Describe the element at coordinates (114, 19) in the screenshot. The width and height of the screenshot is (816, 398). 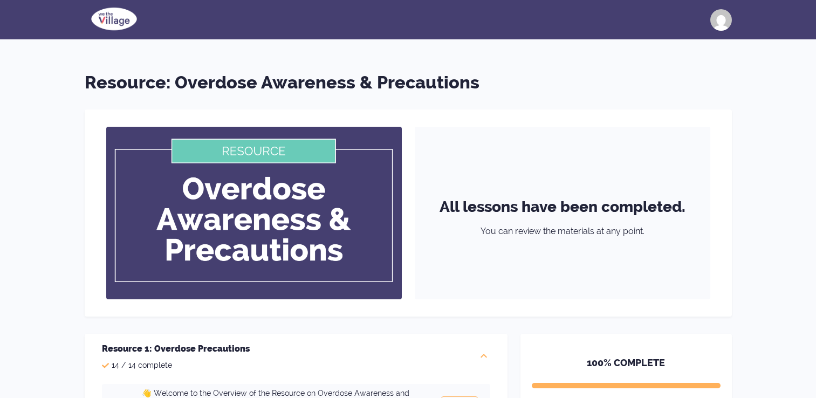
I see `img: school logo` at that location.